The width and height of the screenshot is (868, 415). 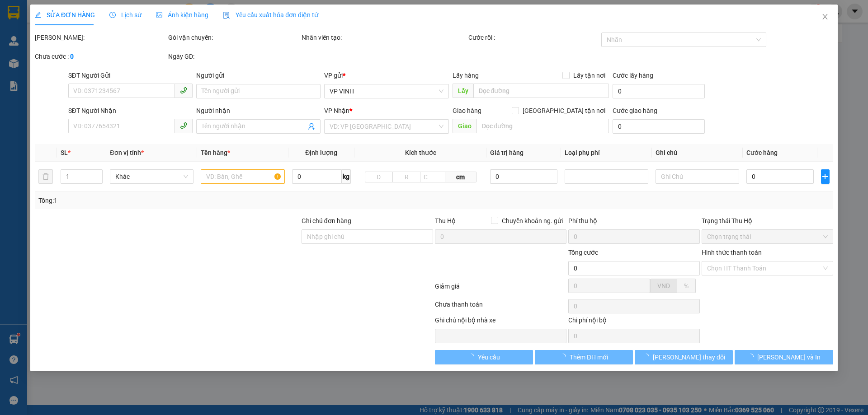 I want to click on input: Ghi chú đơn hàng, so click(x=367, y=237).